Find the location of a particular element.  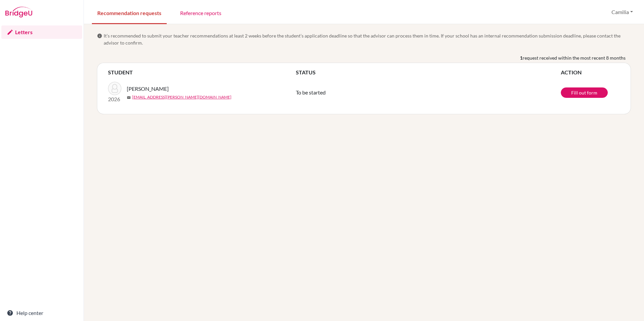

p: 2026 is located at coordinates (114, 99).